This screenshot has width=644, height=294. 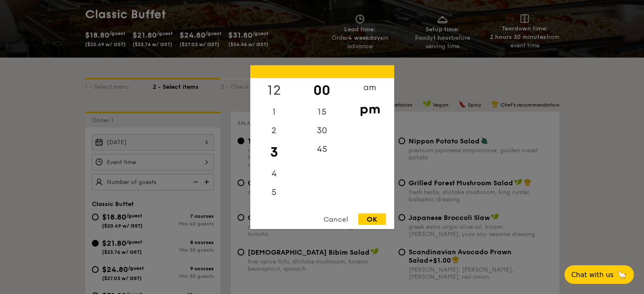 I want to click on div: am, so click(x=370, y=87).